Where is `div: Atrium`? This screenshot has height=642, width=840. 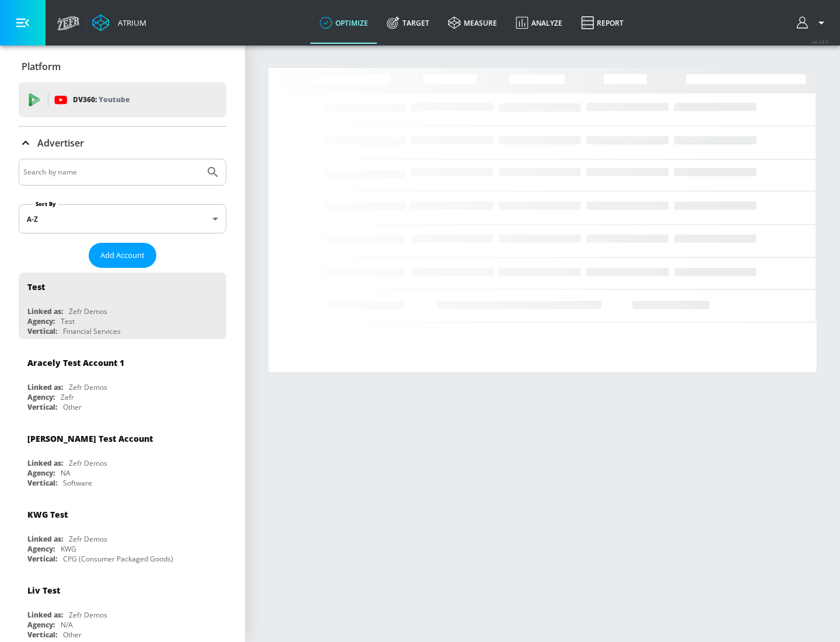
div: Atrium is located at coordinates (129, 23).